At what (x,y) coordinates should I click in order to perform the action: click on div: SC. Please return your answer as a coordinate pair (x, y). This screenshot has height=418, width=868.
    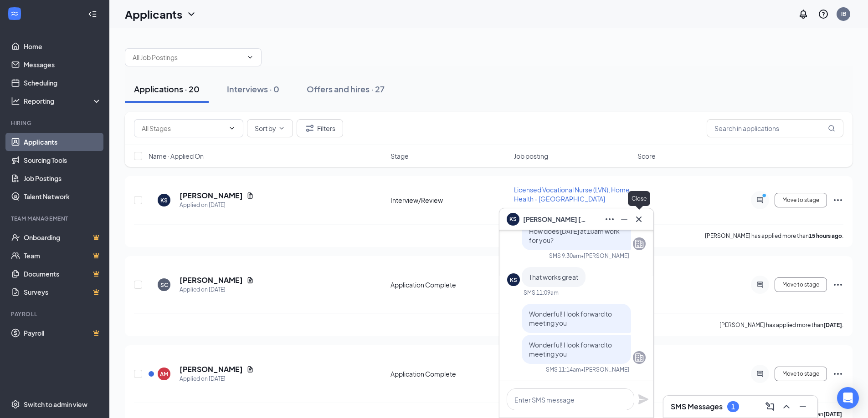
    Looking at the image, I should click on (164, 285).